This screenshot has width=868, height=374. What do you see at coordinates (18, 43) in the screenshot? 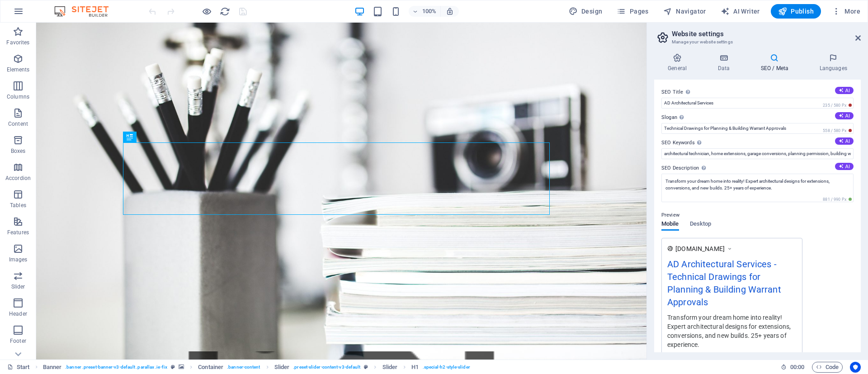
I see `p: Favorites` at bounding box center [18, 43].